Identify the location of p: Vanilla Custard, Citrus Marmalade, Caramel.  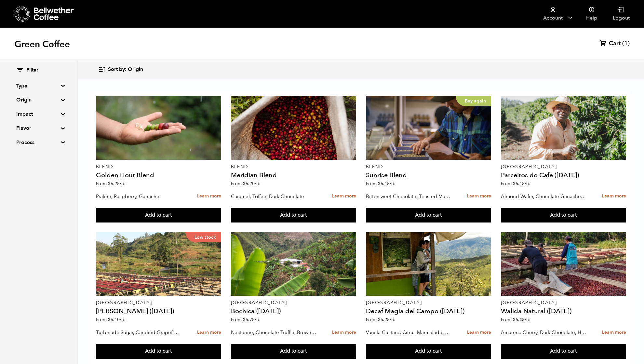
(408, 332).